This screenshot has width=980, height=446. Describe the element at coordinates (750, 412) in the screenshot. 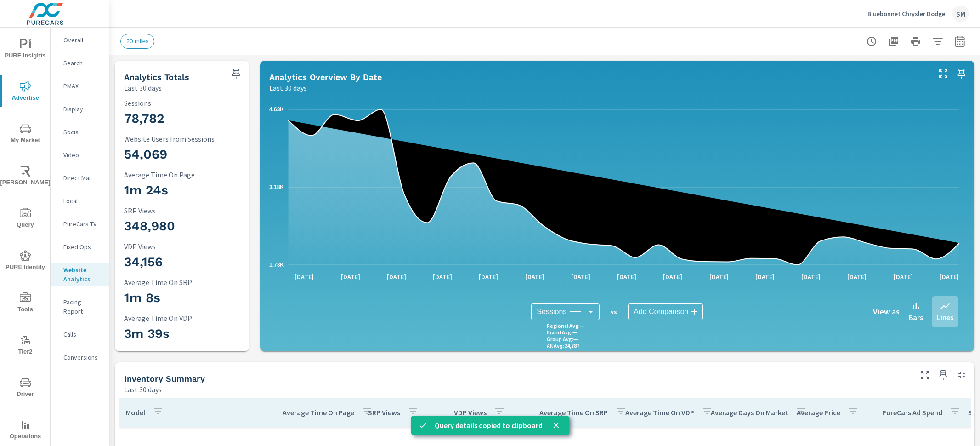

I see `p: Average Days On Market` at that location.